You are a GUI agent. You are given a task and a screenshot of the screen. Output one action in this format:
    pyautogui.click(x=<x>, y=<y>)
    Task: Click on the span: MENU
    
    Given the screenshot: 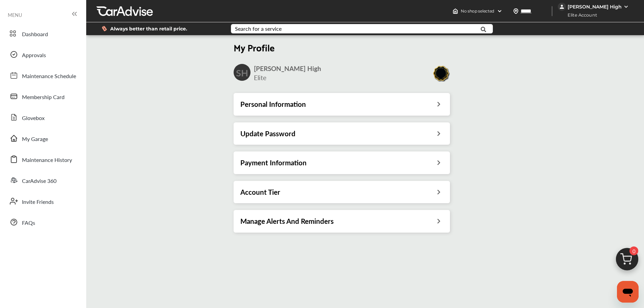 What is the action you would take?
    pyautogui.click(x=15, y=15)
    